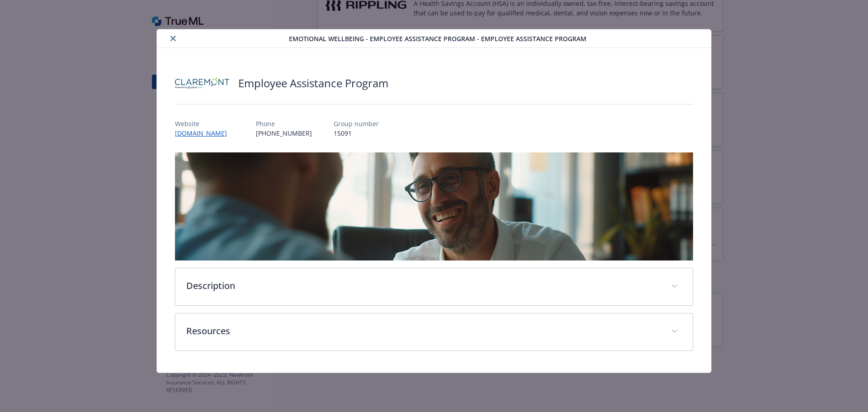  I want to click on p: Resources, so click(423, 331).